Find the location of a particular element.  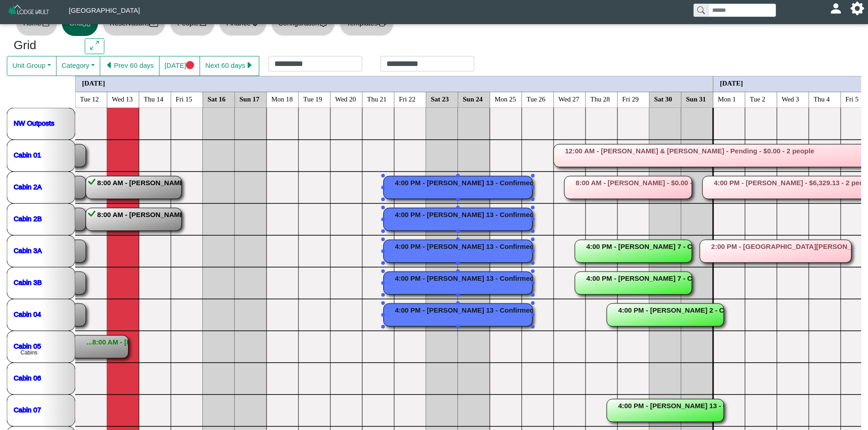

input: Check in is located at coordinates (315, 64).